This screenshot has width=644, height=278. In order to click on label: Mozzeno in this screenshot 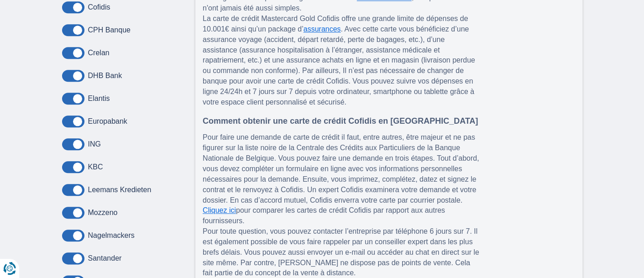, I will do `click(103, 212)`.